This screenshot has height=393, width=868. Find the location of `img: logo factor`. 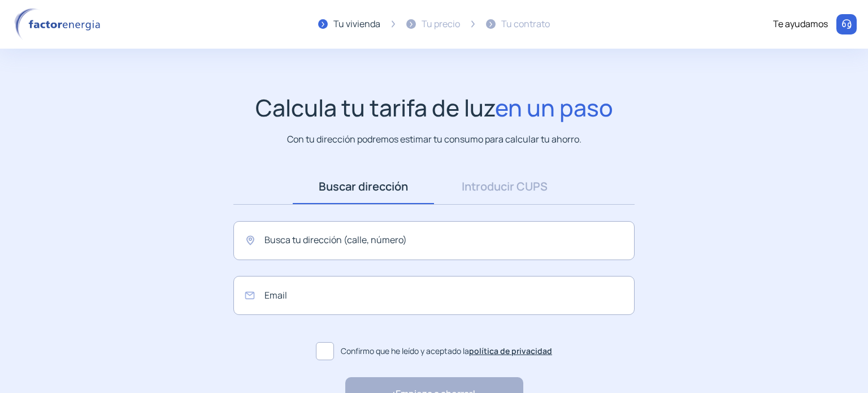

img: logo factor is located at coordinates (59, 24).